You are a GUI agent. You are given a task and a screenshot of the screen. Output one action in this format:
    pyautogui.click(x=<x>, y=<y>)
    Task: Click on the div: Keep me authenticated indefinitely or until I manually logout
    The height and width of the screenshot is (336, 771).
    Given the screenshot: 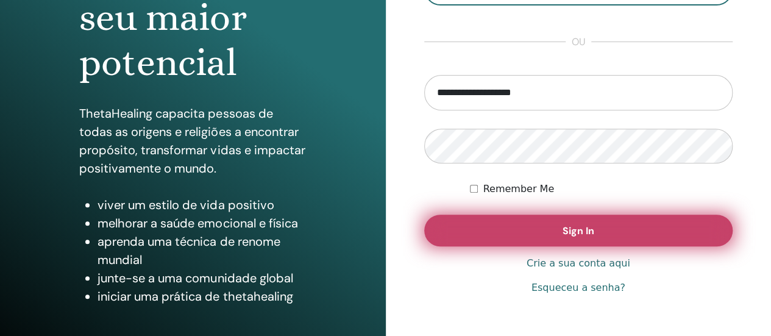 What is the action you would take?
    pyautogui.click(x=601, y=189)
    